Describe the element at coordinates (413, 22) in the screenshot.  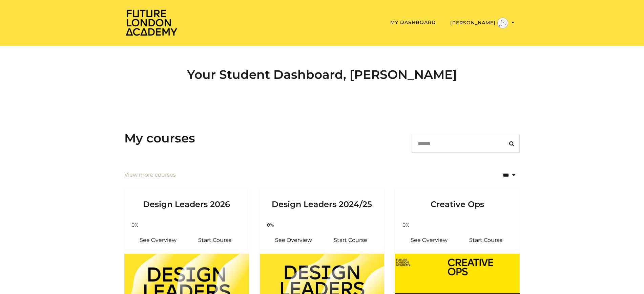
I see `a: My Dashboard` at that location.